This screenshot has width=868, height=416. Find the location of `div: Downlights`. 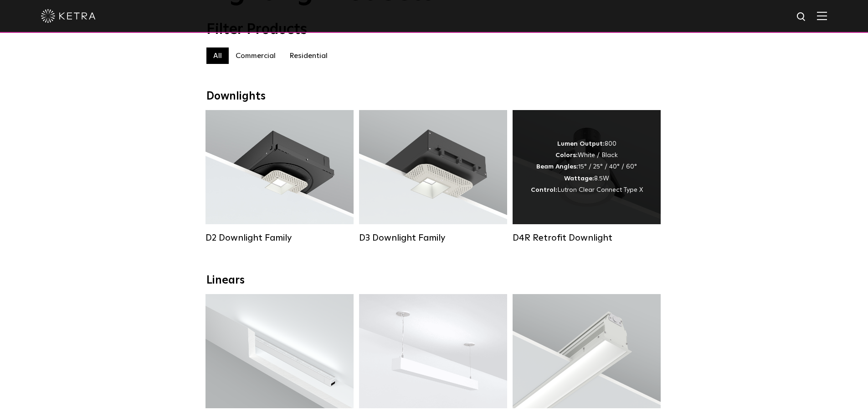

div: Downlights is located at coordinates (434, 97).